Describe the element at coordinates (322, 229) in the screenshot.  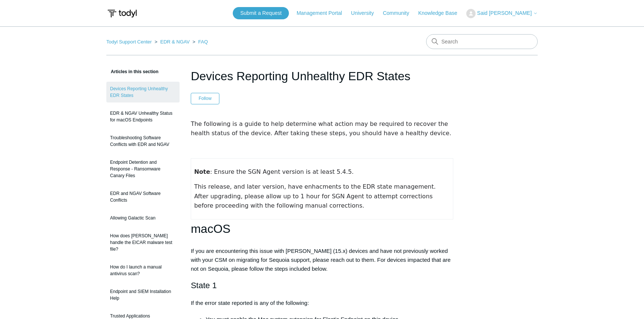
I see `h1: macOS` at that location.